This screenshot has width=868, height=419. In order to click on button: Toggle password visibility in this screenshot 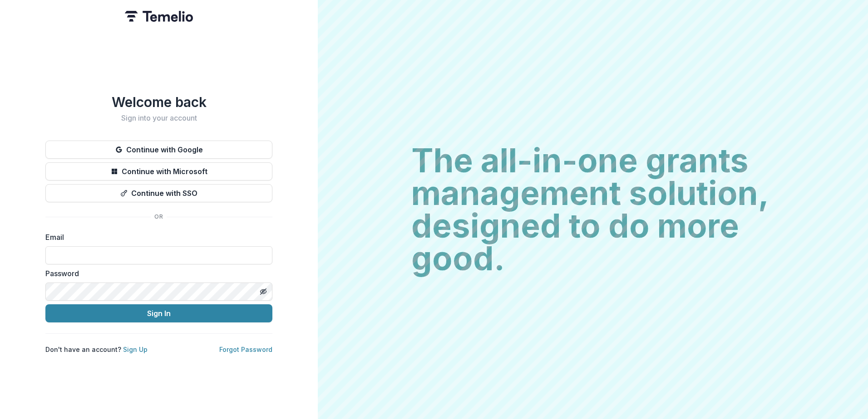, I will do `click(263, 292)`.